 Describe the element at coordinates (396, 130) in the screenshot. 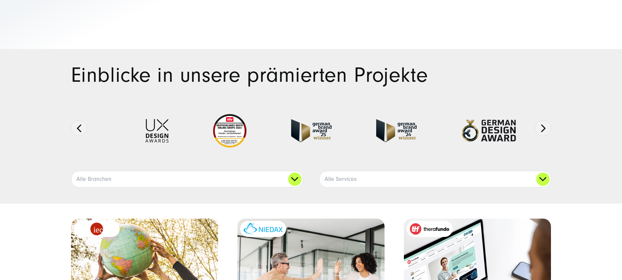

I see `img: German-Brand-Award - fullservice digital agentur SUNZINET` at that location.